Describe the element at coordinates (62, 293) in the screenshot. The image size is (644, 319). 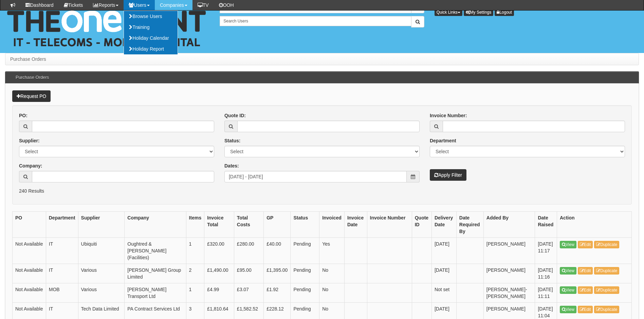
I see `td: MOB` at that location.